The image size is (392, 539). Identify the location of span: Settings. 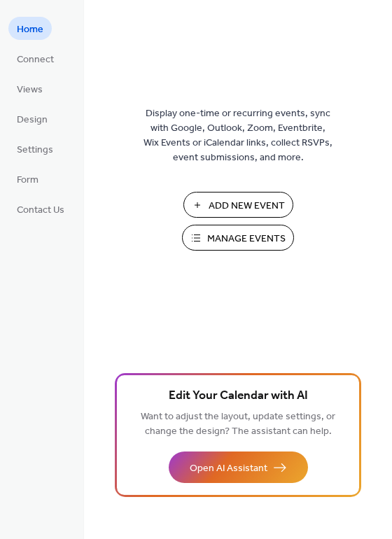
(35, 150).